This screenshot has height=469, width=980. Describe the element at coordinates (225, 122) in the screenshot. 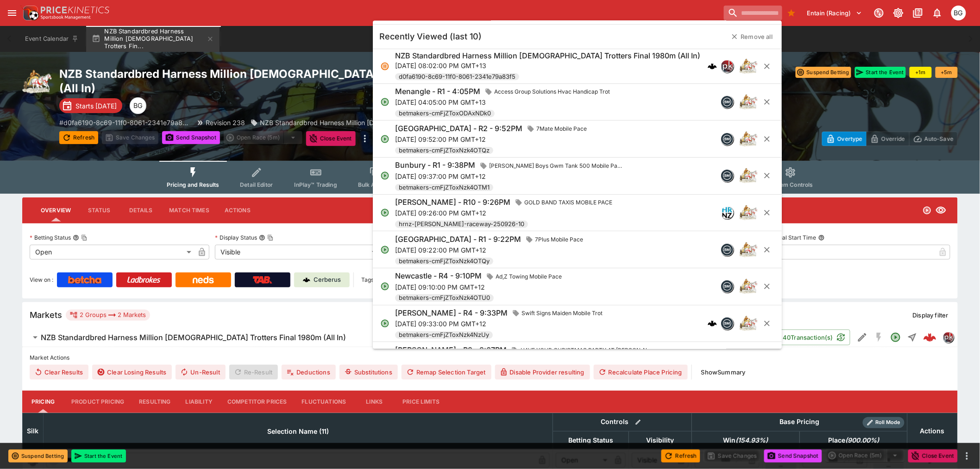

I see `p: Revision 238` at that location.